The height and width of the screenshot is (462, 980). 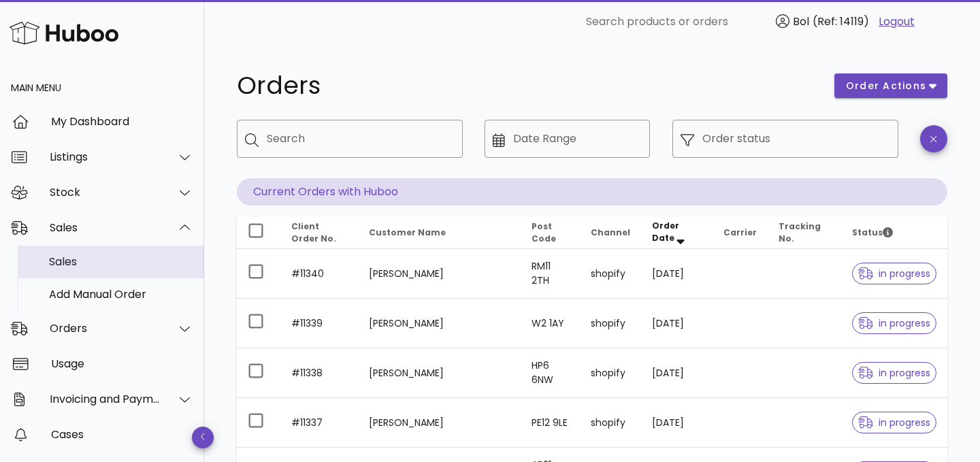 What do you see at coordinates (550, 233) in the screenshot?
I see `th: Post Code` at bounding box center [550, 233].